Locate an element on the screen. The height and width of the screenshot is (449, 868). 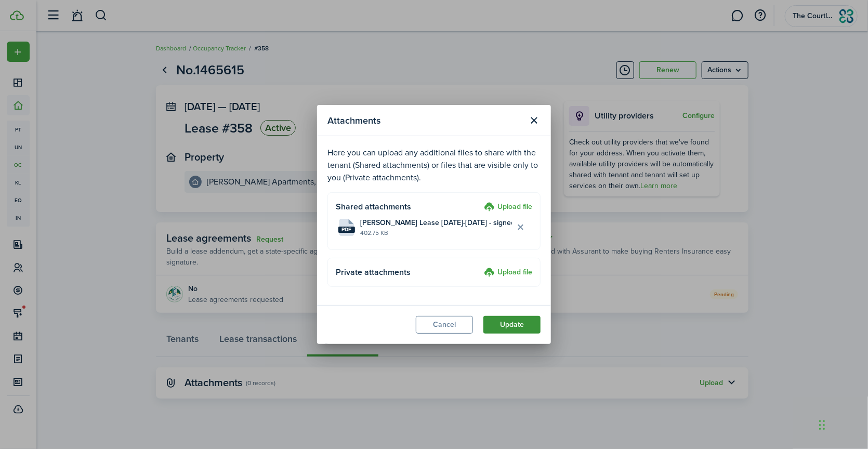
div: Drag is located at coordinates (822, 425).